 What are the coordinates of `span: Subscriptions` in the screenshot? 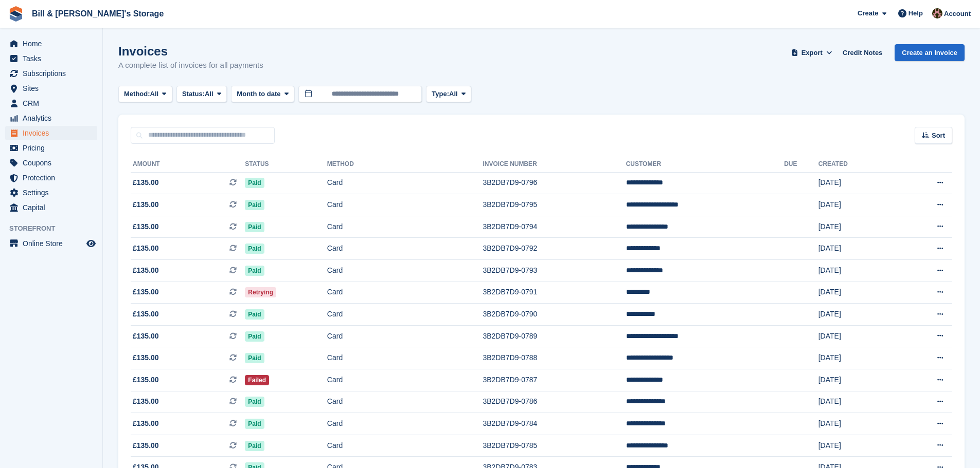 It's located at (53, 74).